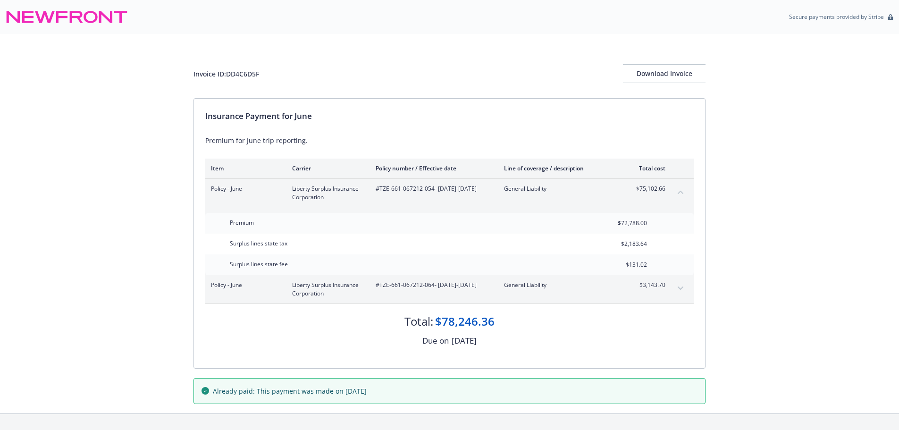  What do you see at coordinates (465, 321) in the screenshot?
I see `div: $78,246.36` at bounding box center [465, 321].